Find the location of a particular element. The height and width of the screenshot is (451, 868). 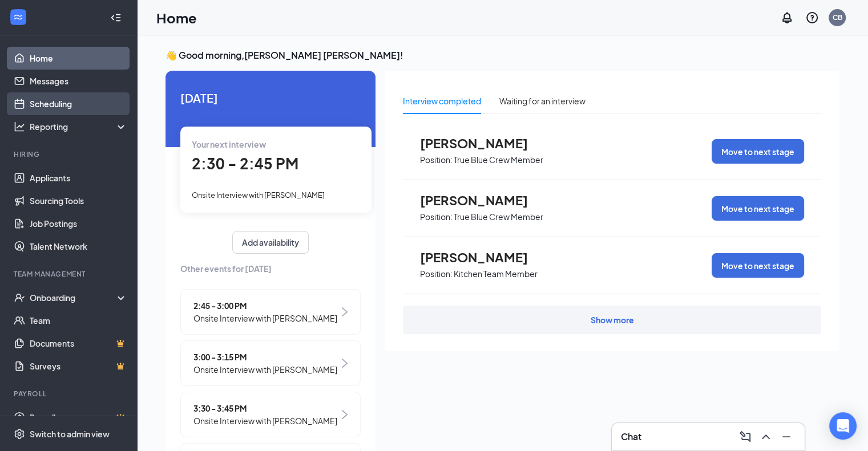

div: Team Management is located at coordinates (69, 274).